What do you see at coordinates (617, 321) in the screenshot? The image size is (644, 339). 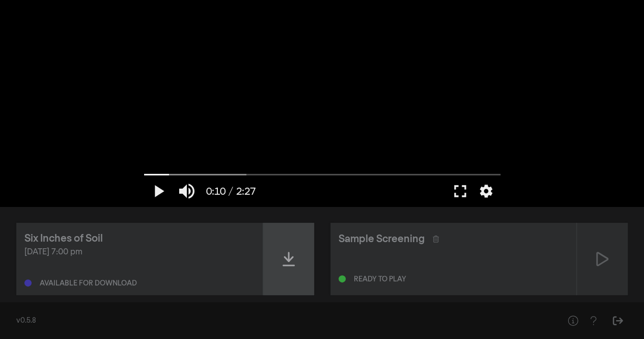 I see `button: Sign Out` at bounding box center [617, 321].